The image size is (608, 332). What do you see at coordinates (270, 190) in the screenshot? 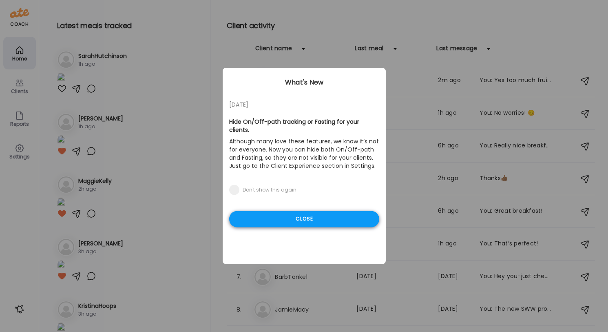
I see `div: Don't show this again` at bounding box center [270, 190].